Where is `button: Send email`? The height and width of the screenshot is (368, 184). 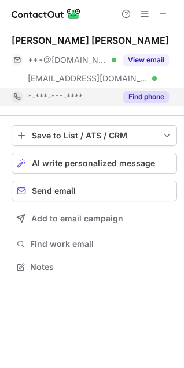 button: Send email is located at coordinates (94, 191).